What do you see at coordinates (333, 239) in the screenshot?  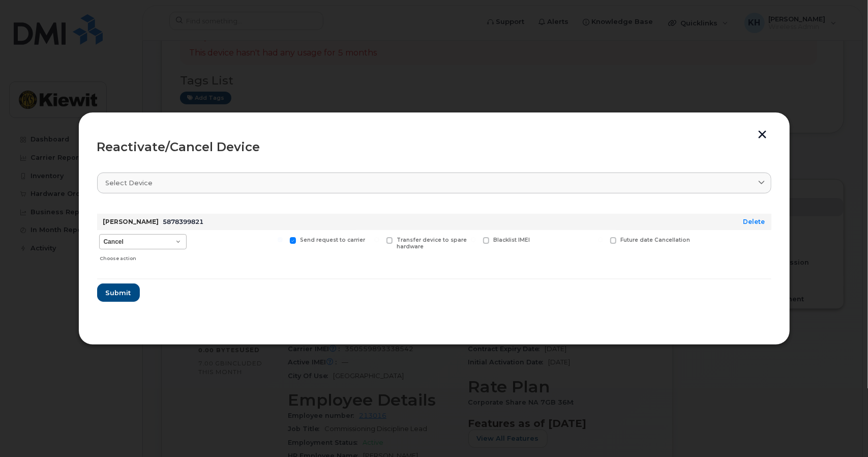 I see `span: Send request to carrier` at bounding box center [333, 239].